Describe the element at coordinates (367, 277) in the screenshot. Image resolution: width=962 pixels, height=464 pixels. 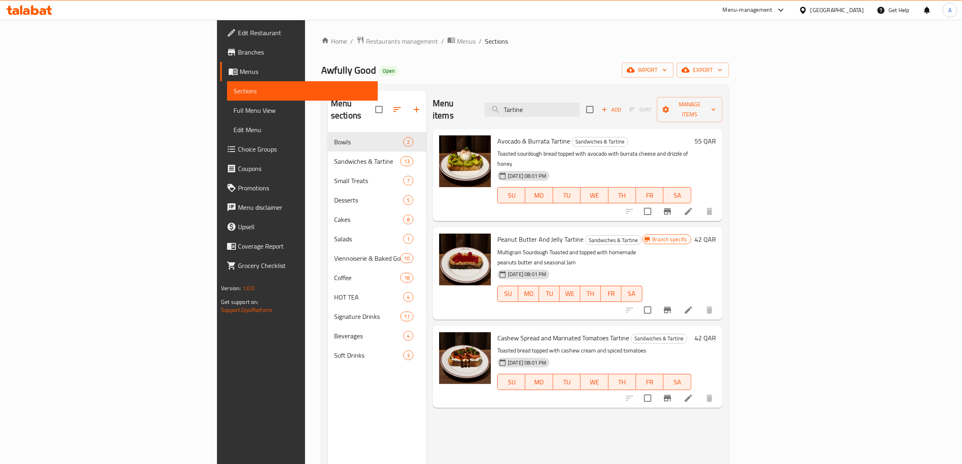
I see `span: Coffee` at that location.